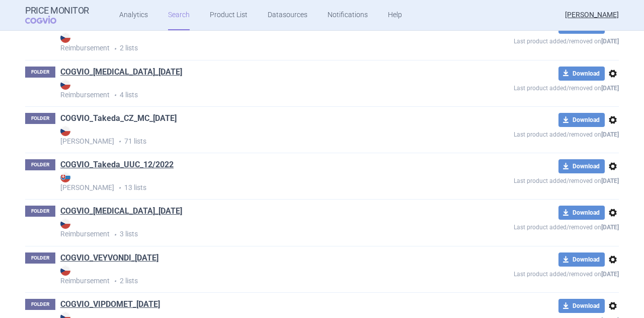 This screenshot has width=644, height=318. What do you see at coordinates (251, 182) in the screenshot?
I see `p: 13 lists` at bounding box center [251, 182].